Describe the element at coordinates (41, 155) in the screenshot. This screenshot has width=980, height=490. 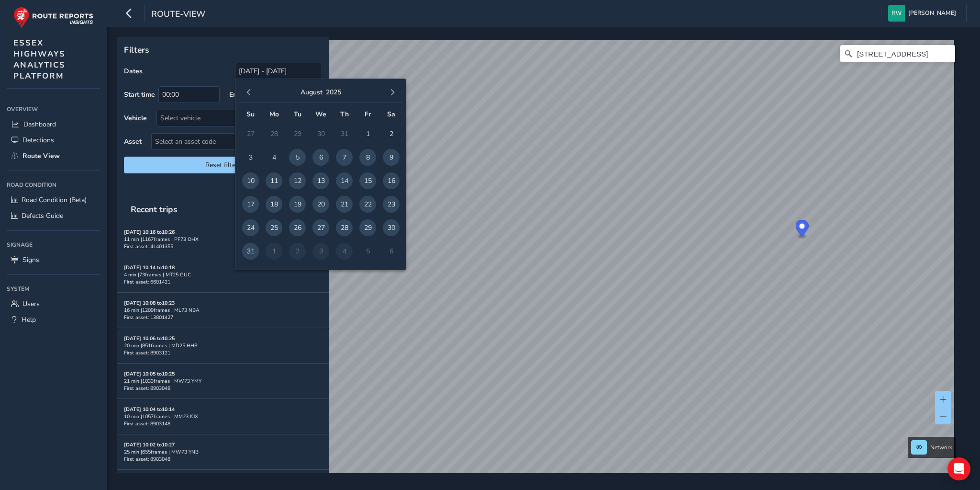
I see `span: Route View` at that location.